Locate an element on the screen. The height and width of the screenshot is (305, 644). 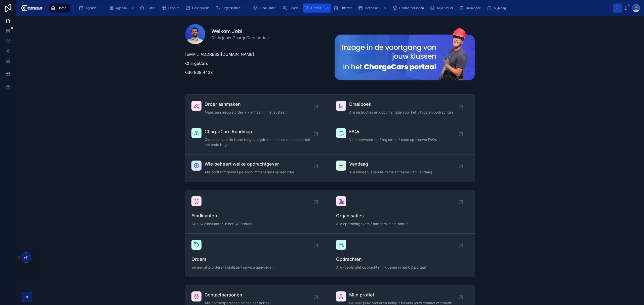
span: Alle instructies en documentatie voor het uitvoeren opdrachten is located at coordinates (401, 112).